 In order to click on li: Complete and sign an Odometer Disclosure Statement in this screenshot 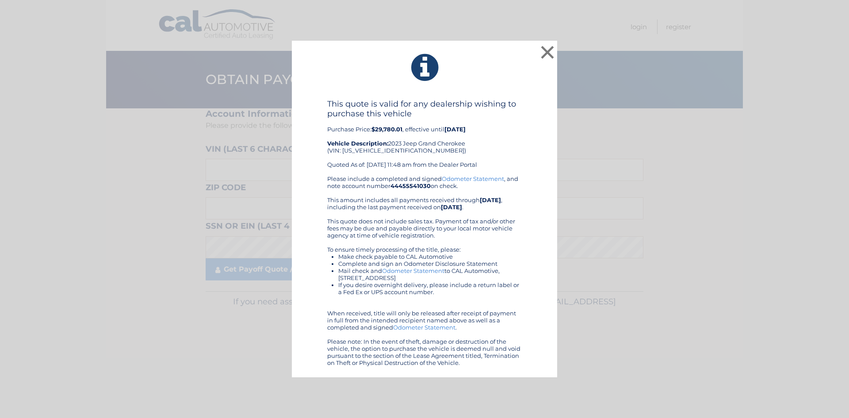, I will do `click(430, 264)`.